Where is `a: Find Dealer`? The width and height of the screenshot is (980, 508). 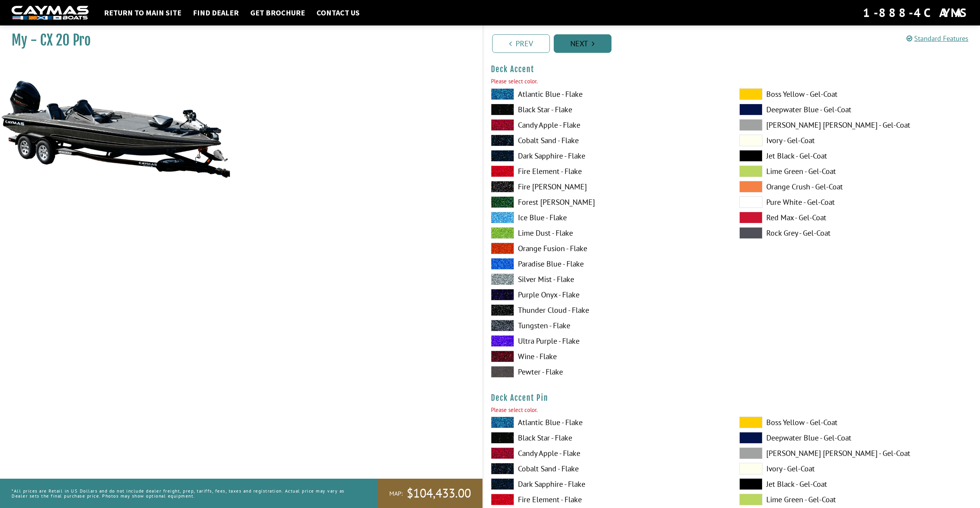
a: Find Dealer is located at coordinates (216, 13).